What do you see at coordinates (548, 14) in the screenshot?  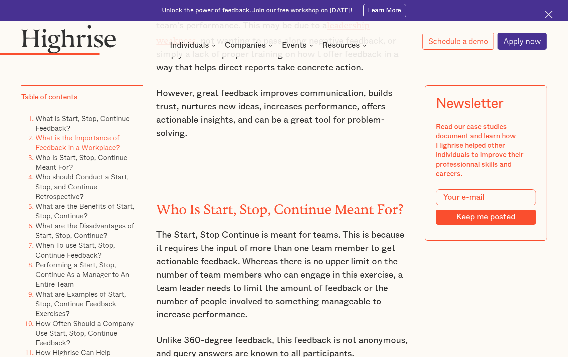 I see `img: Cross icon` at bounding box center [548, 14].